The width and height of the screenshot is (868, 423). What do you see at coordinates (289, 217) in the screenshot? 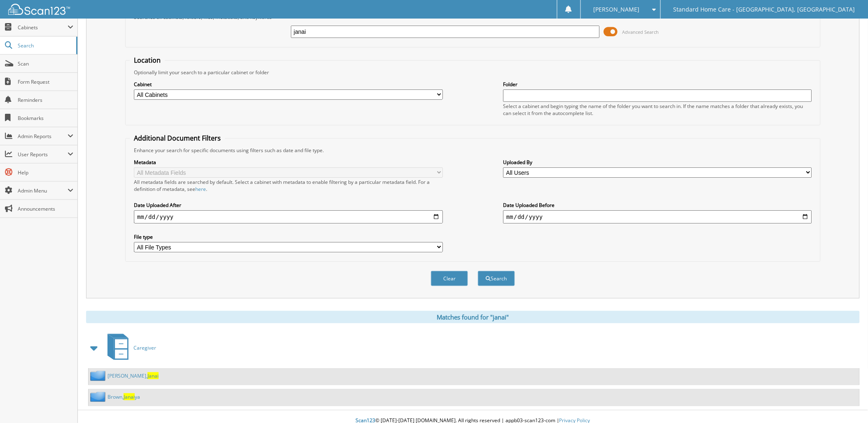
I see `input: start` at bounding box center [289, 217].